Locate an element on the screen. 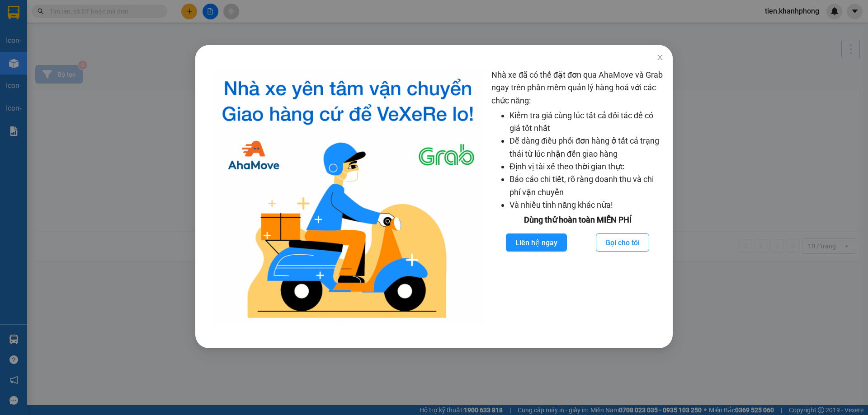  li: Định vị tài xế theo thời gian thực is located at coordinates (586, 166).